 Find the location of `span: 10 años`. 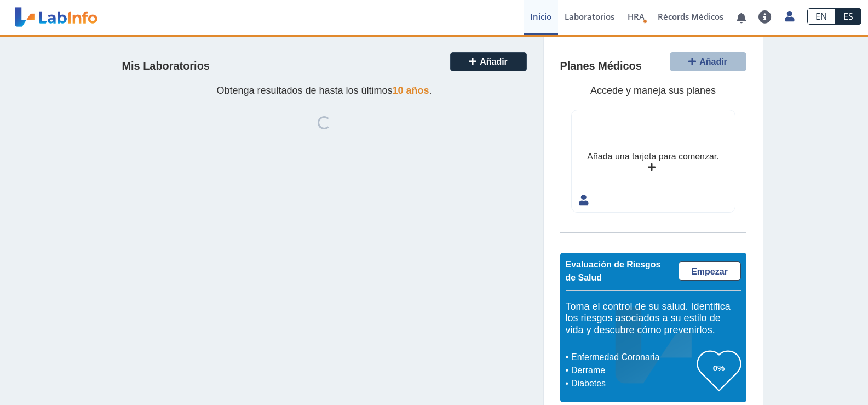

span: 10 años is located at coordinates (411, 90).